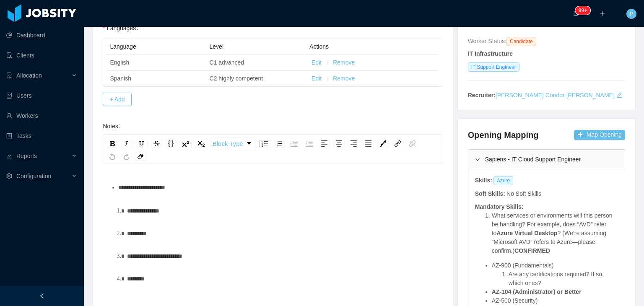  What do you see at coordinates (339, 144) in the screenshot?
I see `div: Center` at bounding box center [339, 144].